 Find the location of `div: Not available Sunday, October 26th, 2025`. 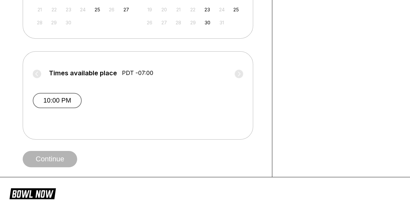

div: Not available Sunday, October 26th, 2025 is located at coordinates (149, 22).